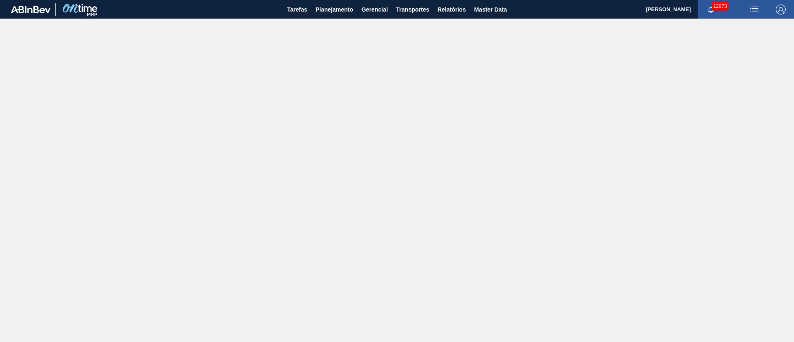 The height and width of the screenshot is (342, 794). Describe the element at coordinates (31, 10) in the screenshot. I see `img: TNhmsLtSVTkK8tSr43FrP2fwEKptu5GPRR3wAAAABJRU5ErkJggg==` at that location.